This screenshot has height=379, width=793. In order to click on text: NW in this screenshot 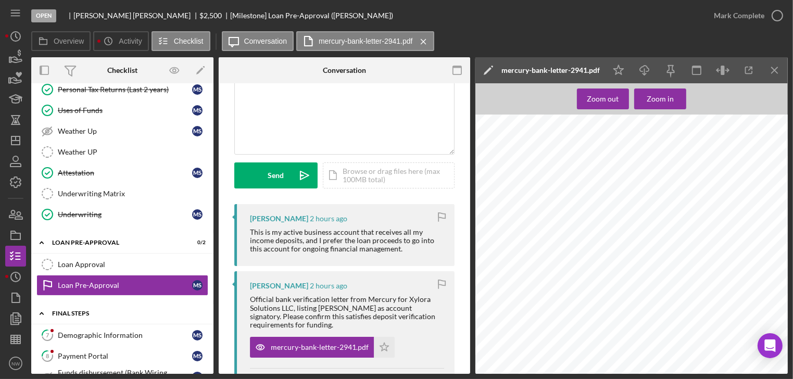, I will do `click(16, 364)`.